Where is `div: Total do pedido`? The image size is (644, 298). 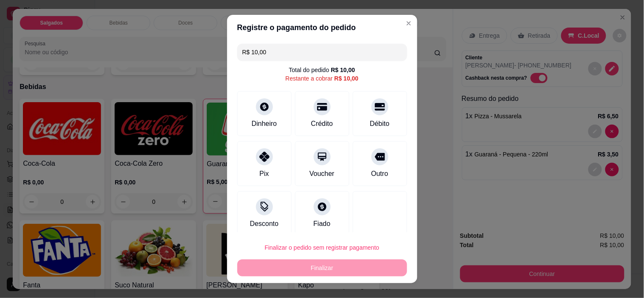 div: Total do pedido is located at coordinates (322, 70).